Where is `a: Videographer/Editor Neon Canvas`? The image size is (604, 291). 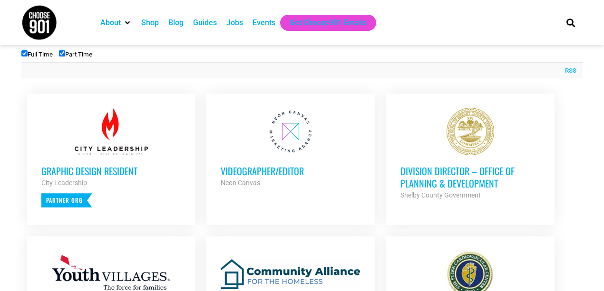
a: Videographer/Editor Neon Canvas is located at coordinates (291, 148).